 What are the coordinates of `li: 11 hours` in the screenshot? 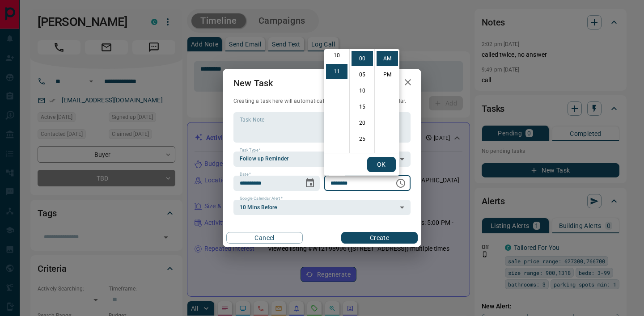 It's located at (336, 72).